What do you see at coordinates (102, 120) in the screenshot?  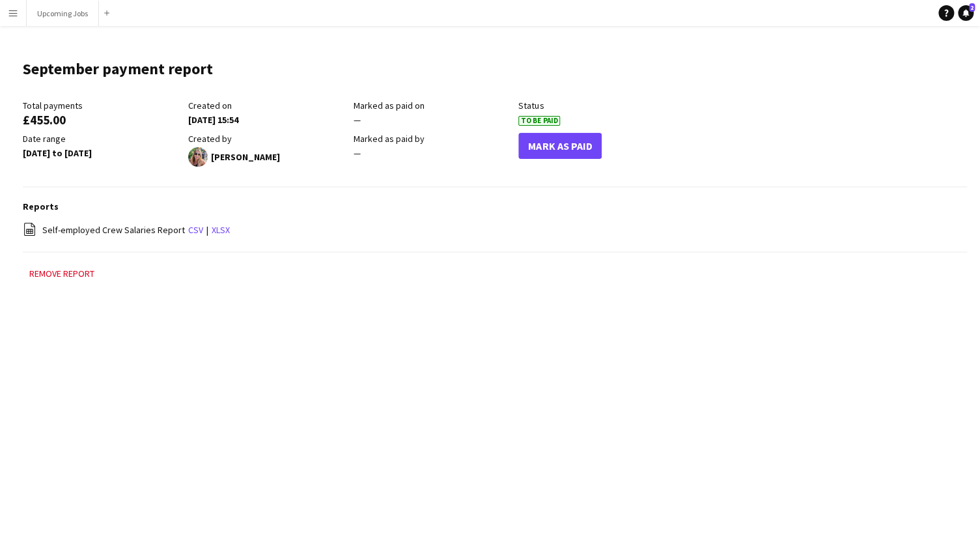 I see `div: £455.00` at bounding box center [102, 120].